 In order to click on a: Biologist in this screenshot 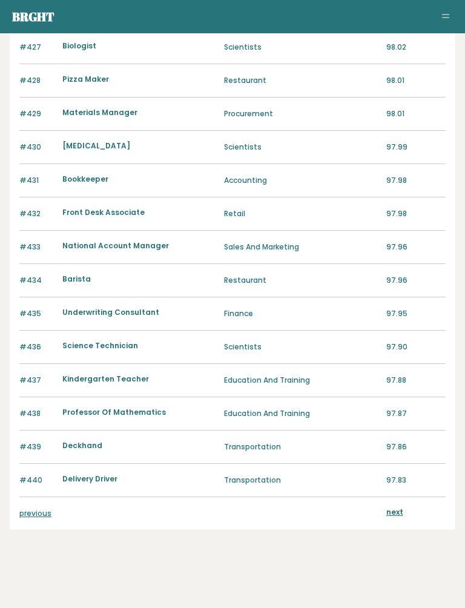, I will do `click(79, 45)`.